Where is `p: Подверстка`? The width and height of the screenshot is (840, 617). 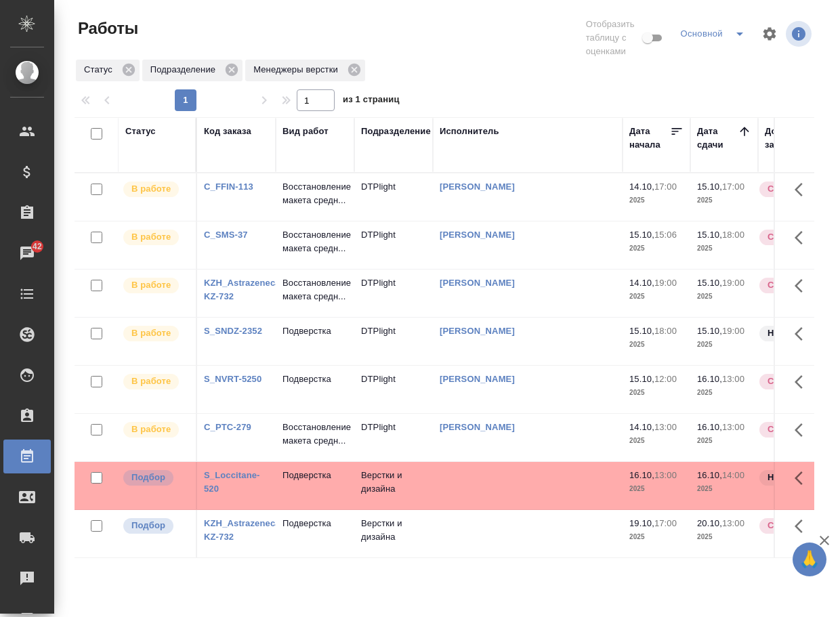
p: Подверстка is located at coordinates (315, 524).